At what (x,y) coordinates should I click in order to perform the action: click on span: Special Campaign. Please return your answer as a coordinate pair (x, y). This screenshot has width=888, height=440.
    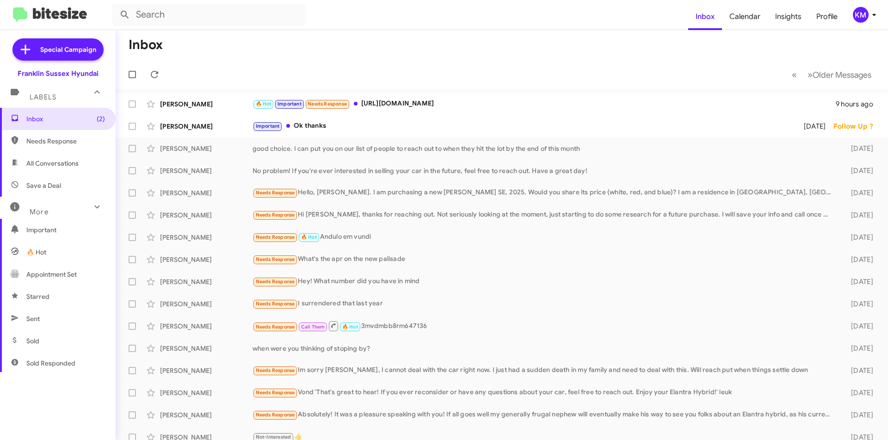
    Looking at the image, I should click on (68, 50).